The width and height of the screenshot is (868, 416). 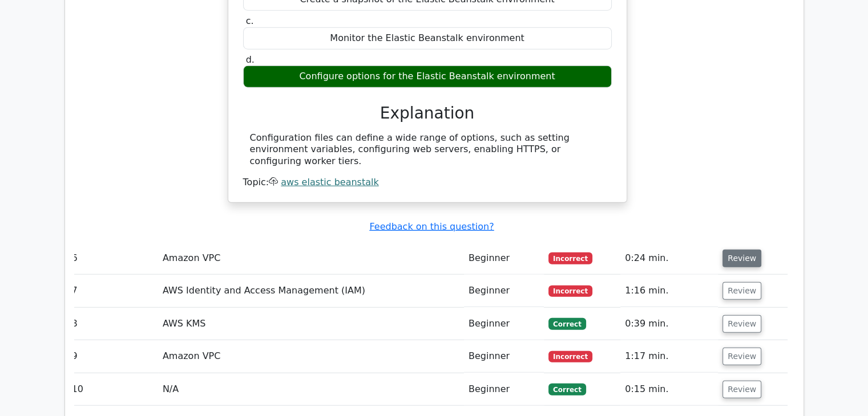 What do you see at coordinates (311, 324) in the screenshot?
I see `td: AWS KMS` at bounding box center [311, 324].